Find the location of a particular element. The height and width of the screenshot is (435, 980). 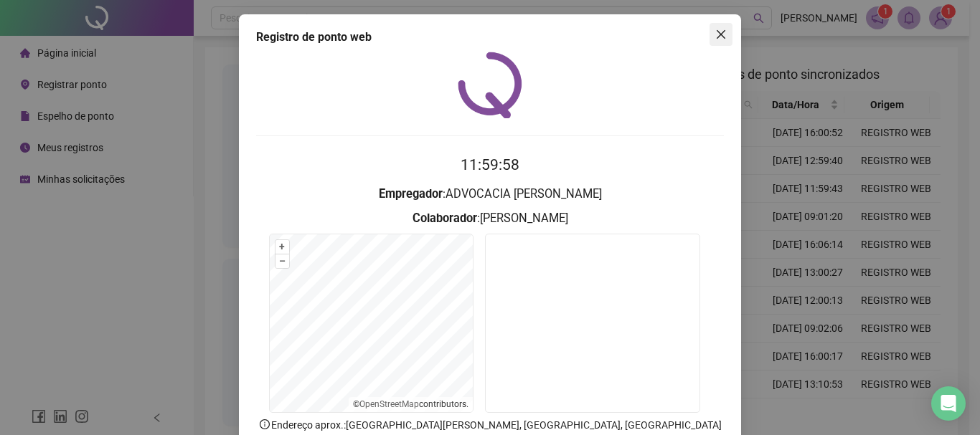

button: Close is located at coordinates (721, 34).